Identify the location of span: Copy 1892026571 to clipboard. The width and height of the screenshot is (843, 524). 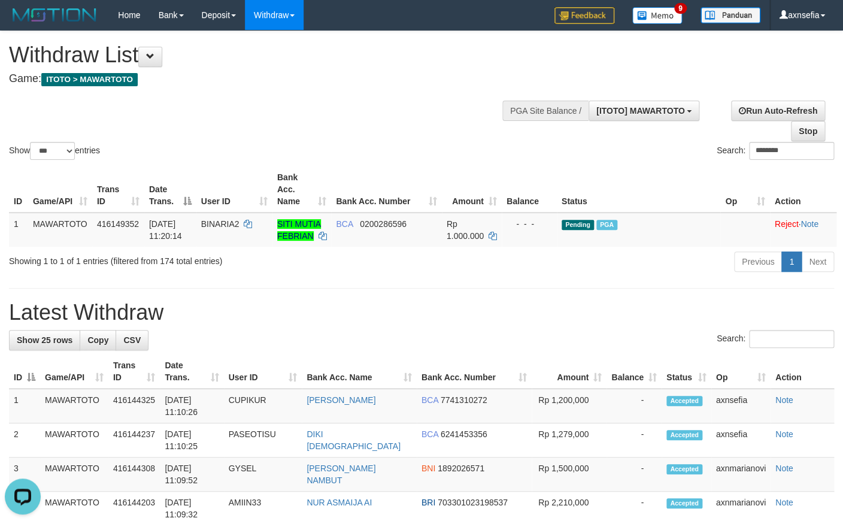
(461, 468).